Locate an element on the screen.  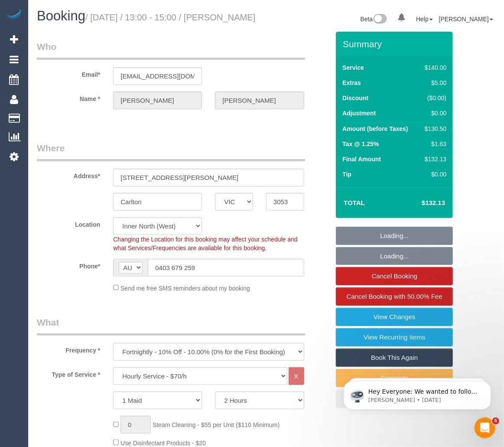
div: $5.00 is located at coordinates (434, 82).